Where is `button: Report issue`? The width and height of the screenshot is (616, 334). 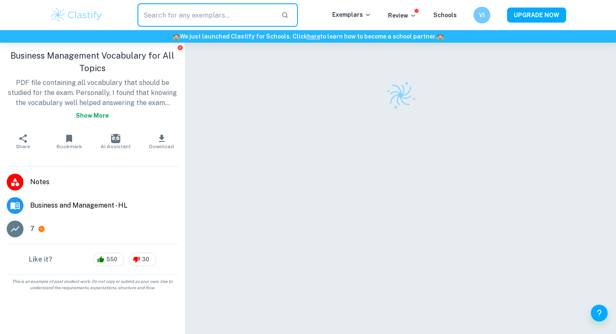 button: Report issue is located at coordinates (180, 47).